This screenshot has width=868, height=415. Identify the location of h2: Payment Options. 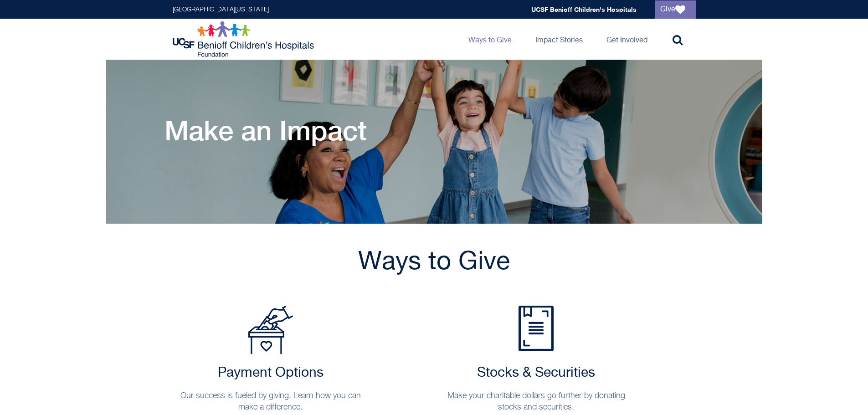
(271, 373).